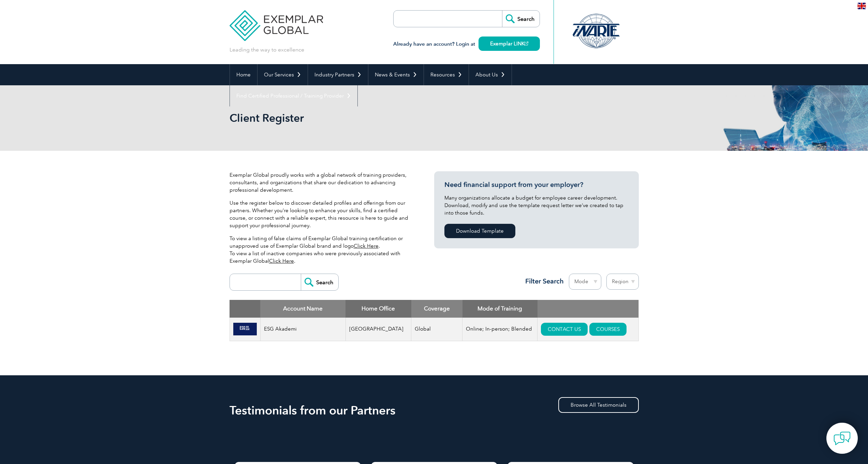  What do you see at coordinates (467, 44) in the screenshot?
I see `h3: Already have an account? Login at` at bounding box center [467, 44].